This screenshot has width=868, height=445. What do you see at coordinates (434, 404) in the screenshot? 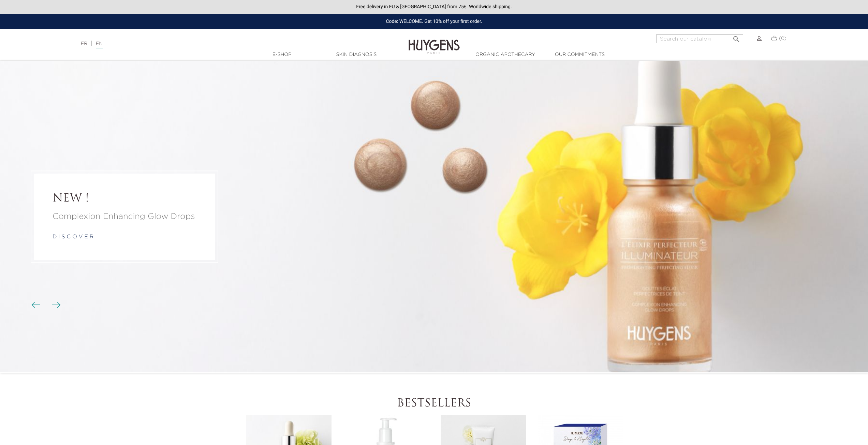
I see `h2: Bestsellers` at bounding box center [434, 404].